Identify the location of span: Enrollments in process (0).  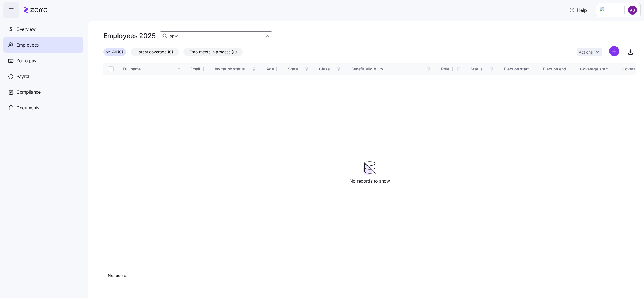
(213, 52).